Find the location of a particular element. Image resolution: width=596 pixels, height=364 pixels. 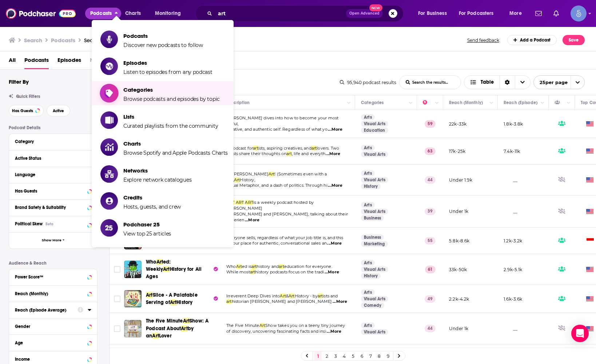

span: Browse Spotify and Apple Podcasts Charts is located at coordinates (175, 153).